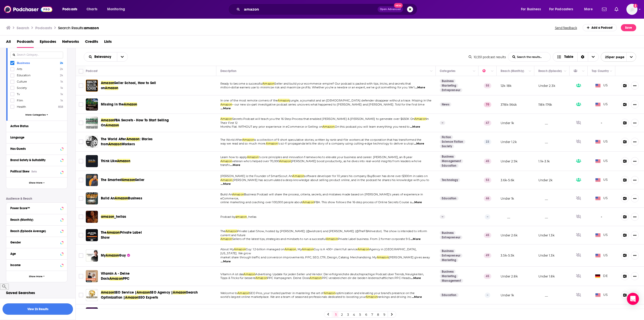 The width and height of the screenshot is (644, 320). What do you see at coordinates (92, 217) in the screenshot?
I see `a: amazon_hellas` at bounding box center [92, 217].